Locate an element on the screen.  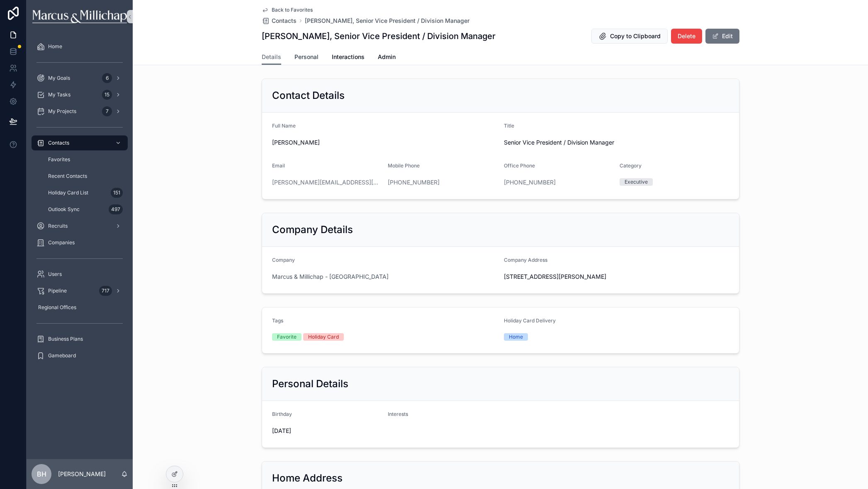
a: Recruits is located at coordinates (79, 226).